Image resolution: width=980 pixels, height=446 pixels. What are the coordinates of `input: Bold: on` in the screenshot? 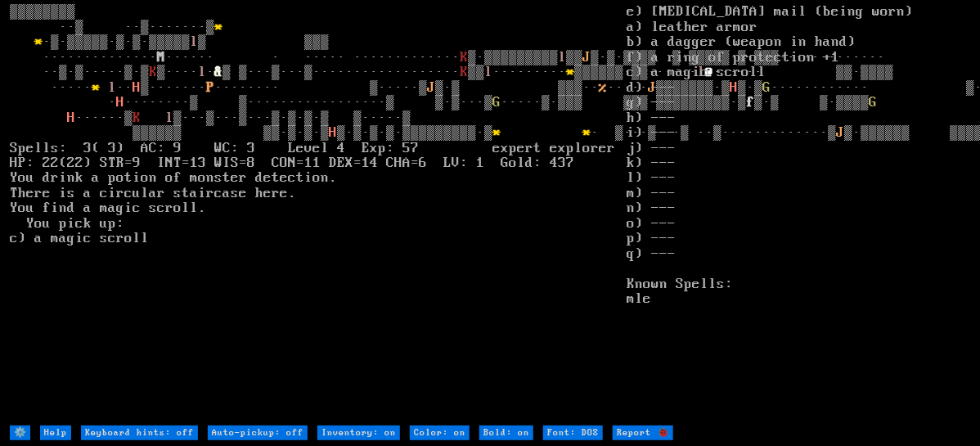 It's located at (506, 434).